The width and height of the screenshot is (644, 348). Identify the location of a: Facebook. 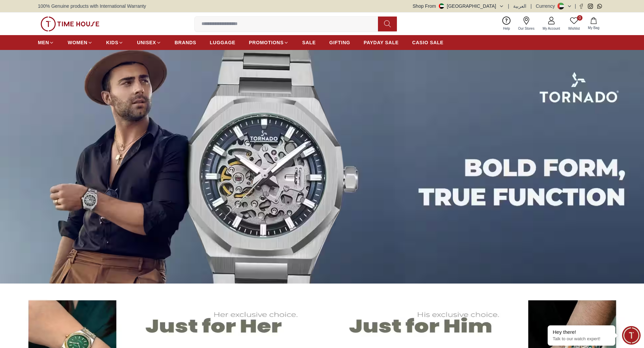
(581, 6).